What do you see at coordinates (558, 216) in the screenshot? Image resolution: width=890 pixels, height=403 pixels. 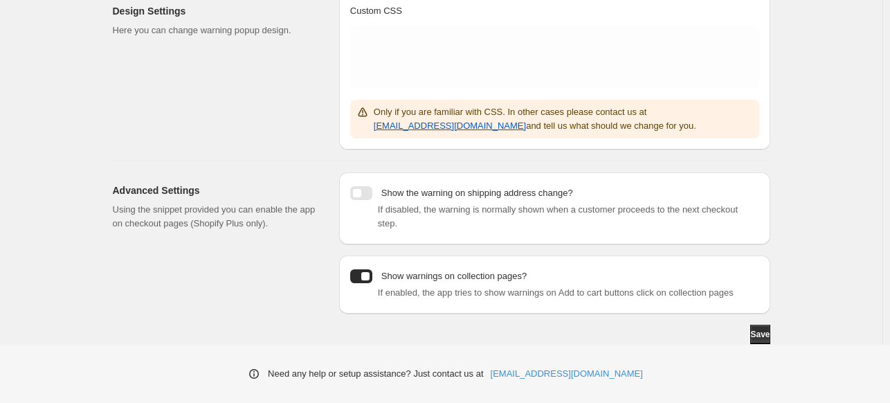 I see `span: If disabled, the warning is normally shown when a customer proceeds to the next checkout step.` at bounding box center [558, 216].